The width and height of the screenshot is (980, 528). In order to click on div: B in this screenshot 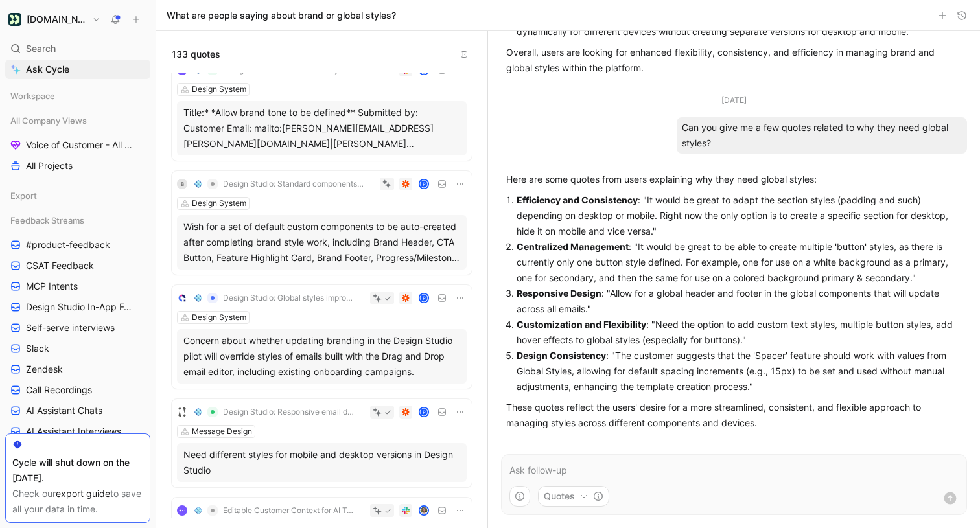, I will do `click(182, 184)`.